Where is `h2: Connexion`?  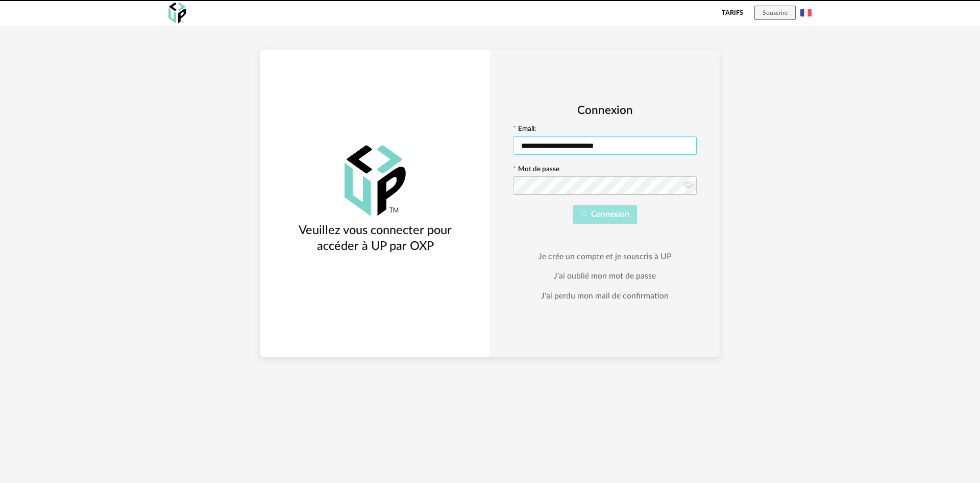
h2: Connexion is located at coordinates (605, 110).